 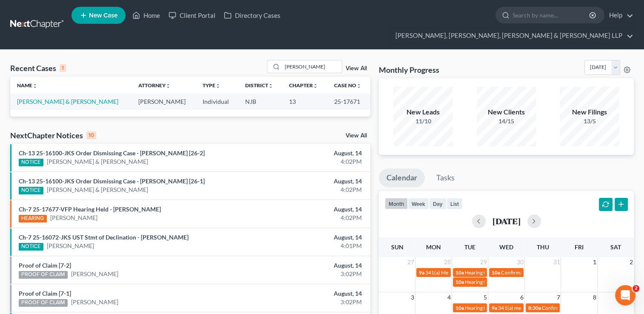 I want to click on div: New Leads, so click(x=423, y=112).